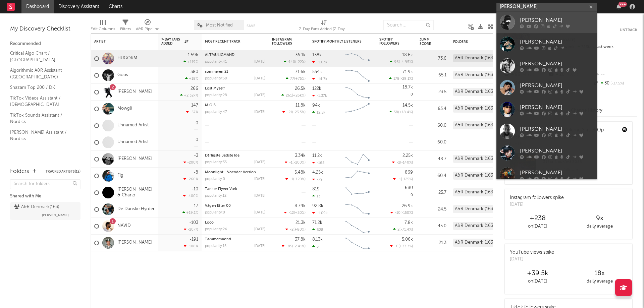 The width and height of the screenshot is (644, 308). I want to click on input: Search for folders..., so click(45, 184).